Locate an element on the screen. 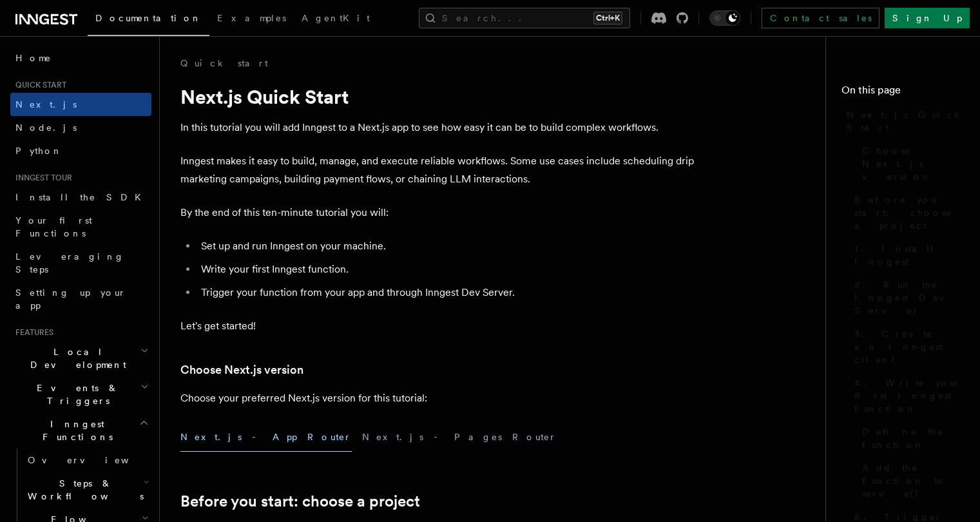 This screenshot has height=522, width=980. span: 3. Create an Inngest client is located at coordinates (910, 347).